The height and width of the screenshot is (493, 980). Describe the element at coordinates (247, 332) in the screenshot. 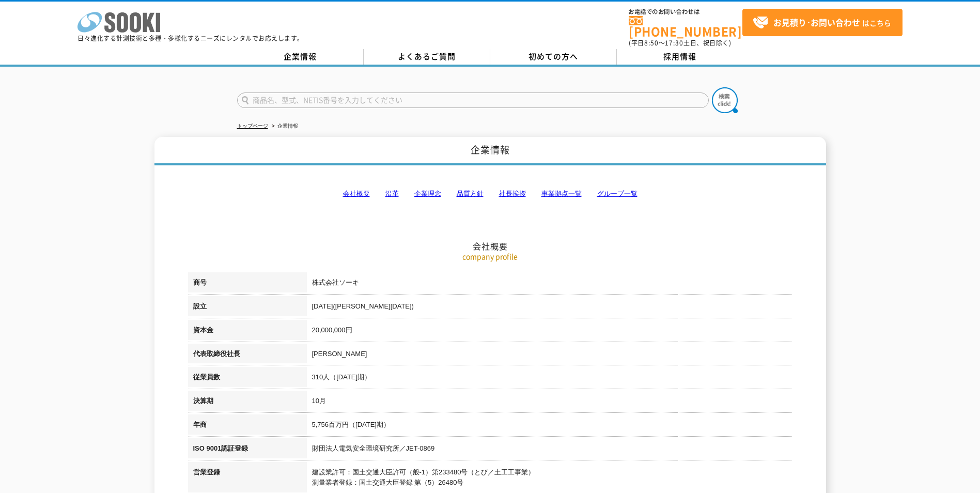

I see `th: 資本金` at that location.